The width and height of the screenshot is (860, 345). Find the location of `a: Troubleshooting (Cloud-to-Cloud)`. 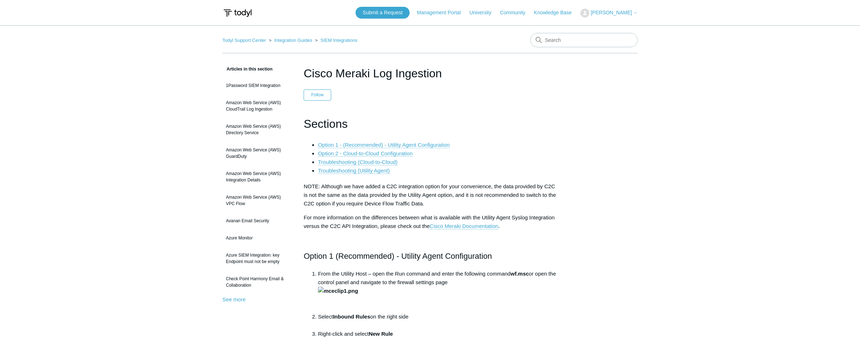

a: Troubleshooting (Cloud-to-Cloud) is located at coordinates (358, 162).